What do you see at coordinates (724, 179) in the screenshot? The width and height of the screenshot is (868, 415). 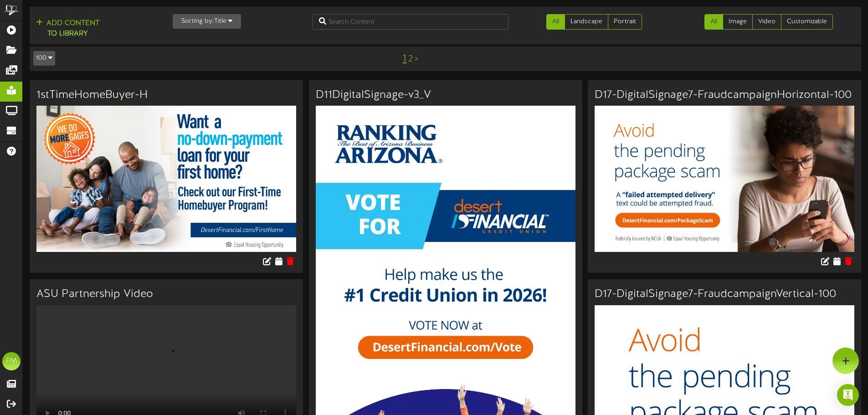 I see `img: 8a3b541c-dd9b-45d4-b091-03a7958e2074.jpg` at bounding box center [724, 179].